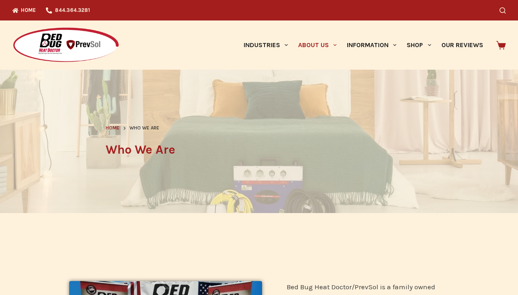  Describe the element at coordinates (265, 45) in the screenshot. I see `a: Industries` at that location.